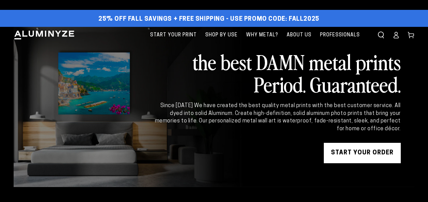  What do you see at coordinates (262, 35) in the screenshot?
I see `span: Why Metal?` at bounding box center [262, 35].